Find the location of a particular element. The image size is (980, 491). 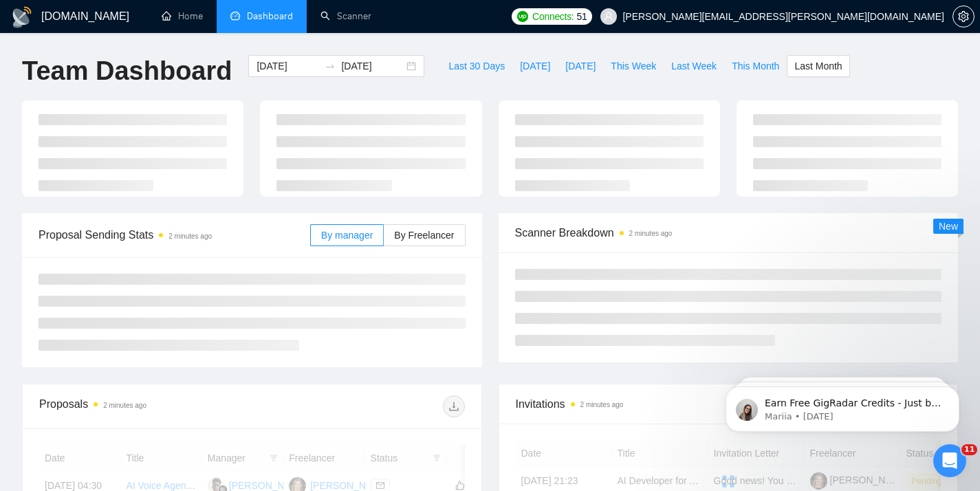

img: logo is located at coordinates (22, 17).